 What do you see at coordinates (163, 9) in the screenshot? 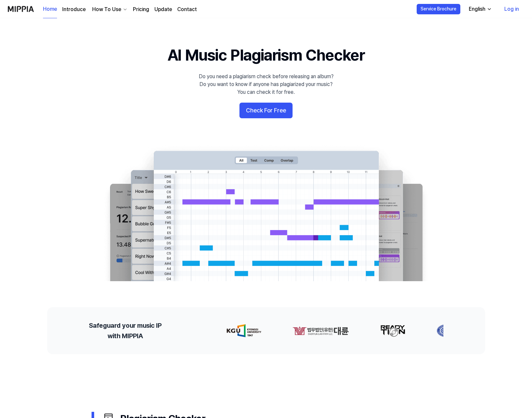
I see `a: Update` at bounding box center [163, 9].